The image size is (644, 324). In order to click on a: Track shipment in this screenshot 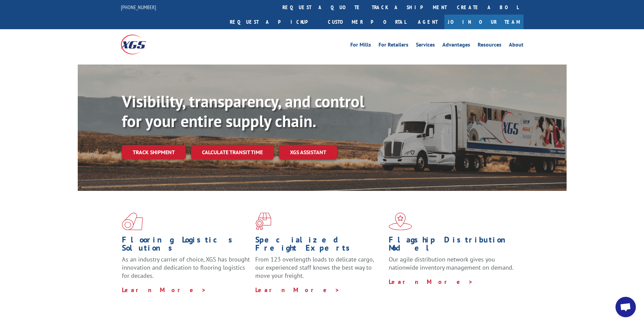, I will do `click(154, 152)`.